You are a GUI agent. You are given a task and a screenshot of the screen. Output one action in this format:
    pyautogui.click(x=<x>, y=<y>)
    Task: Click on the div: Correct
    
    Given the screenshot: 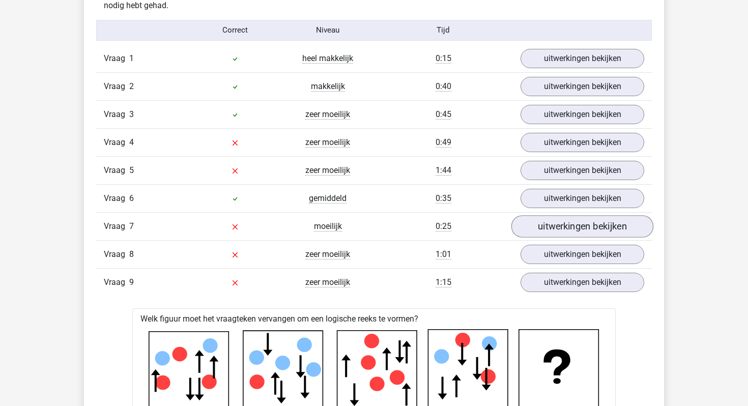 What is the action you would take?
    pyautogui.click(x=236, y=30)
    